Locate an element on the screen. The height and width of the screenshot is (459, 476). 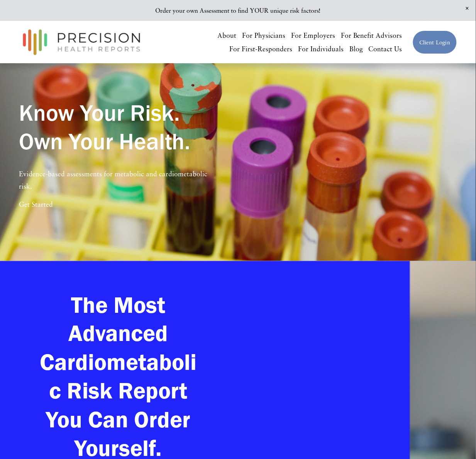
a: For First-Responders is located at coordinates (261, 49).